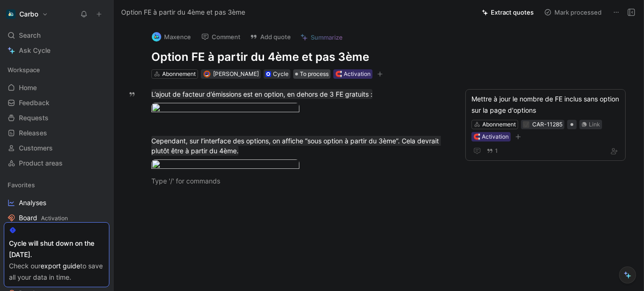 The image size is (644, 291). What do you see at coordinates (27, 14) in the screenshot?
I see `button: CarboCarbo` at bounding box center [27, 14].